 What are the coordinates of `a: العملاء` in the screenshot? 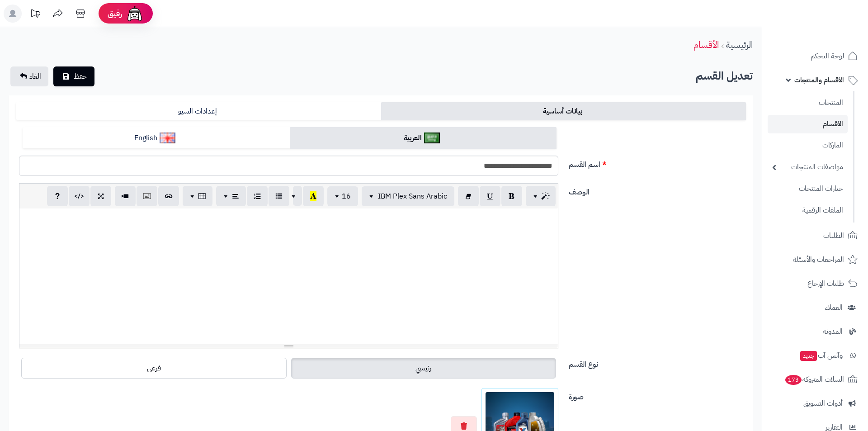 It's located at (814, 308).